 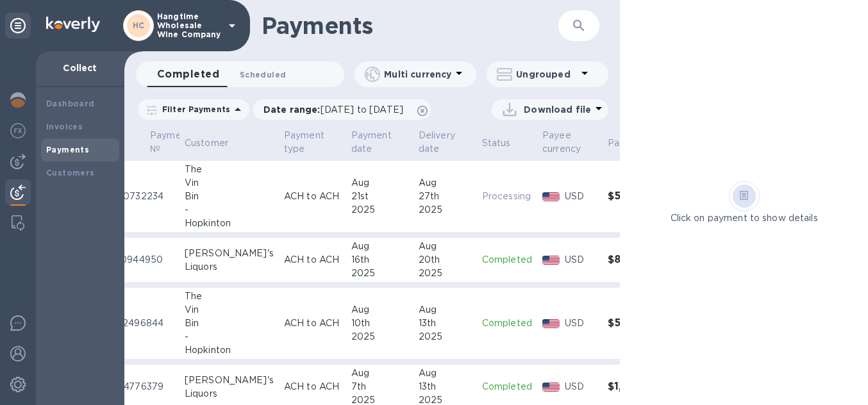 What do you see at coordinates (445, 260) in the screenshot?
I see `div: 20th` at bounding box center [445, 260].